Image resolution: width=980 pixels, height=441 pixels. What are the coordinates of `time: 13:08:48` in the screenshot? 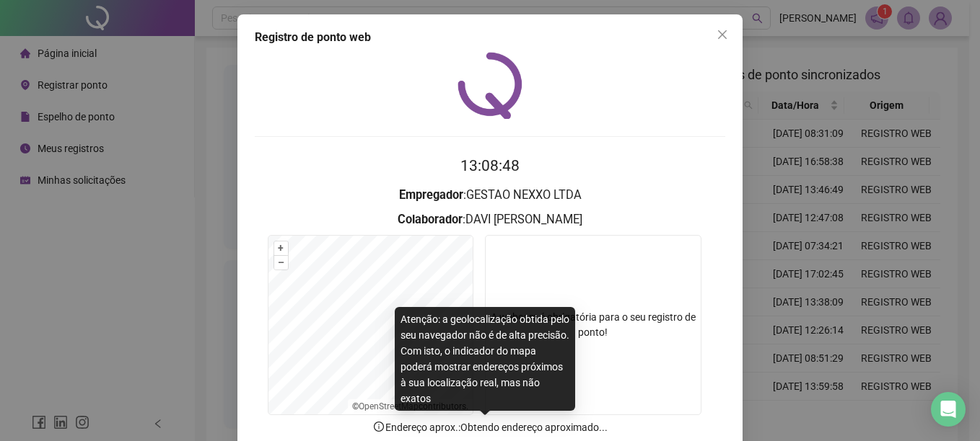 It's located at (490, 166).